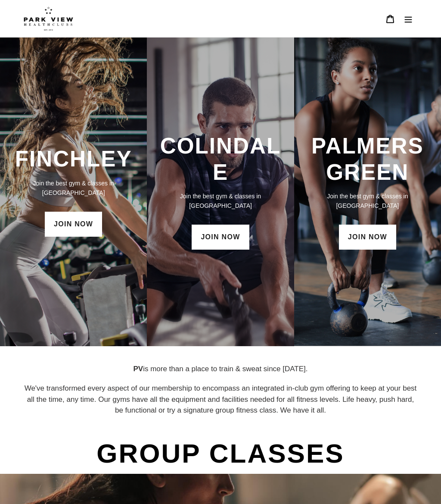 The height and width of the screenshot is (504, 441). Describe the element at coordinates (48, 19) in the screenshot. I see `img: Park view health clubs is a gym near you.` at that location.